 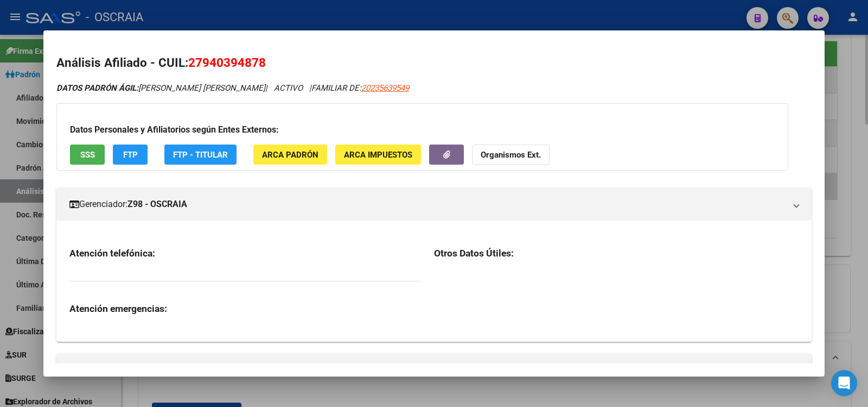 What do you see at coordinates (428, 204) in the screenshot?
I see `mat-panel-title: Gerenciador:` at bounding box center [428, 204].